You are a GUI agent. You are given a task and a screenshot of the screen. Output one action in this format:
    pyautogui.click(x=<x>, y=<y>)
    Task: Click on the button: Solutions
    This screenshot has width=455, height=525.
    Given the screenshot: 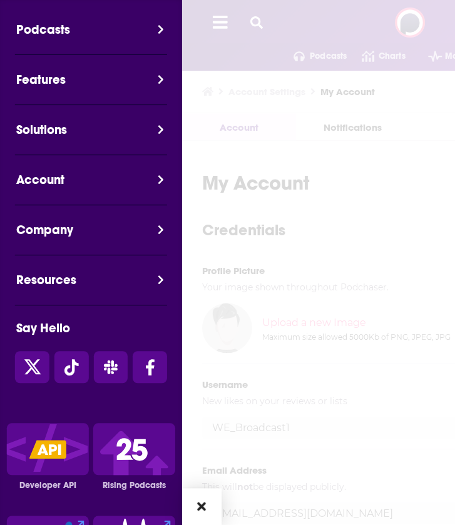 What is the action you would take?
    pyautogui.click(x=95, y=137)
    